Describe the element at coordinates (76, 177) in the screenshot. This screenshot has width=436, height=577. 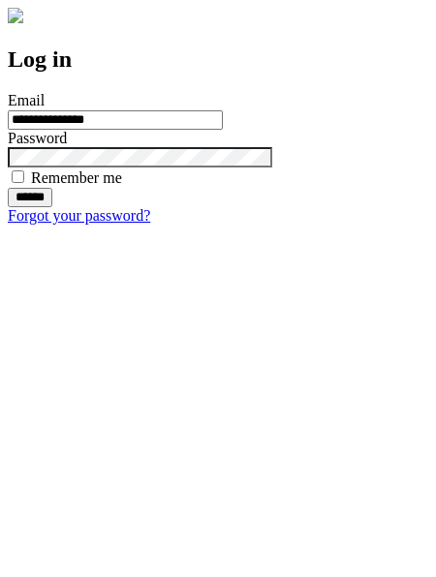
I see `label: Remember me` at that location.